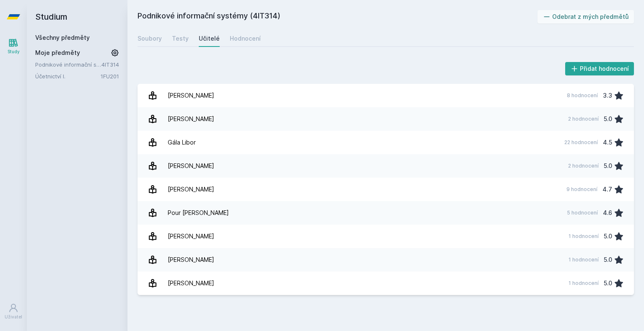  What do you see at coordinates (13, 46) in the screenshot?
I see `a: Study` at bounding box center [13, 46].